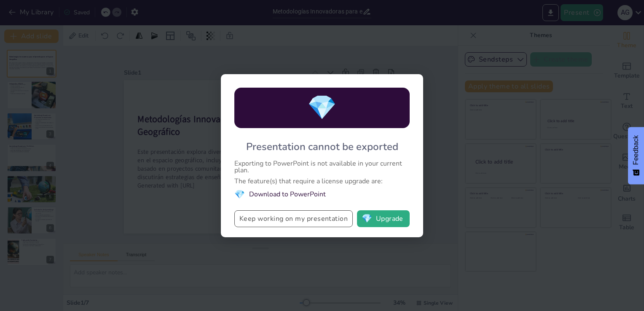 Image resolution: width=644 pixels, height=311 pixels. Describe the element at coordinates (322, 194) in the screenshot. I see `li: Download to PowerPoint` at that location.